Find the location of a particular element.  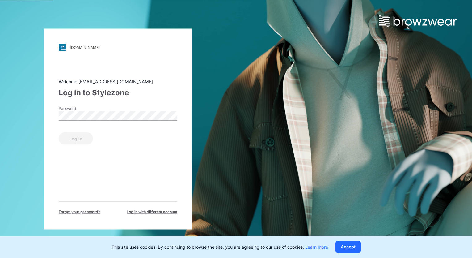

div: Log in to Stylezone is located at coordinates (118, 93).